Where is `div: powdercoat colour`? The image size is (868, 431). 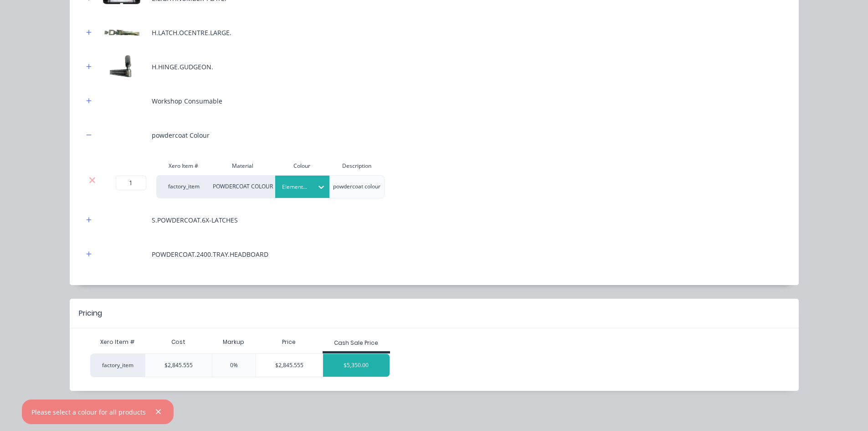 div: powdercoat colour is located at coordinates (357, 186).